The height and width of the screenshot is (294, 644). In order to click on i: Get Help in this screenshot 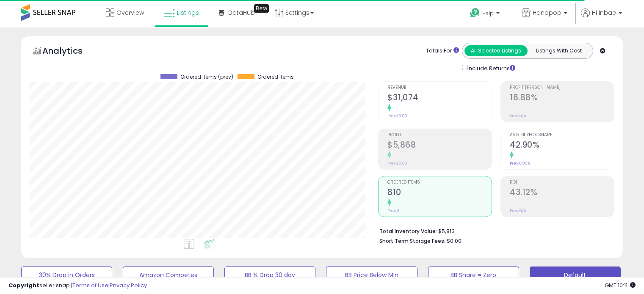, I will do `click(474, 13)`.